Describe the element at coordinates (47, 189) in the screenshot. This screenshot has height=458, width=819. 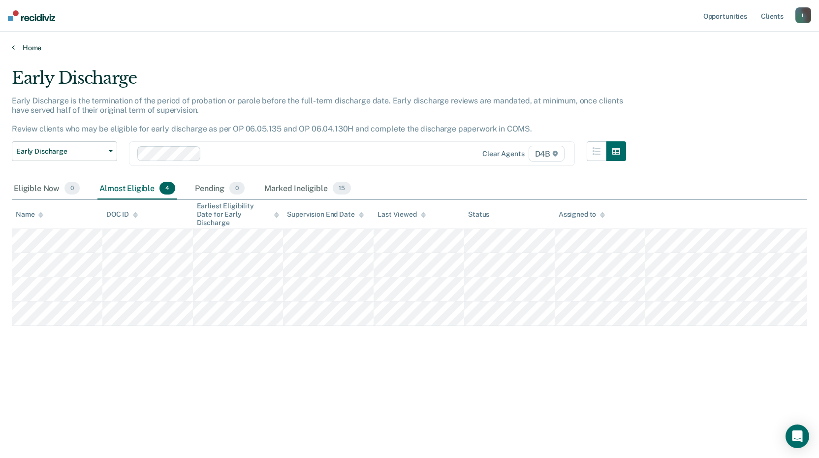
I see `div: Eligible Now0` at that location.